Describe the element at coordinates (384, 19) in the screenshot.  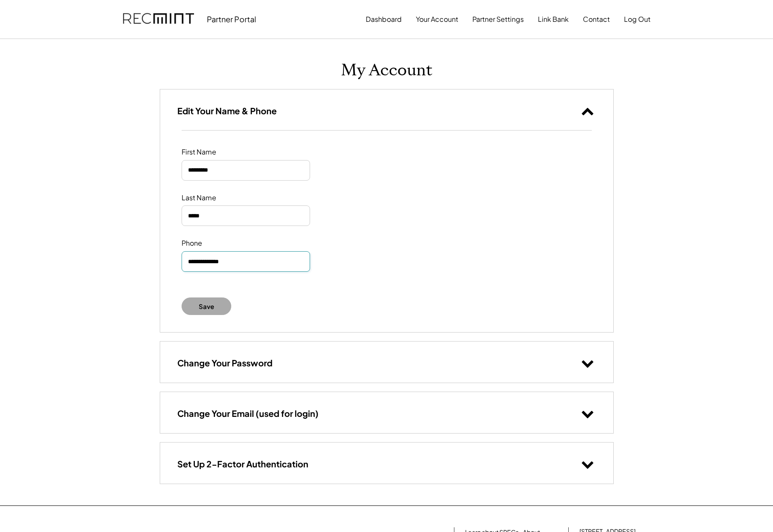
I see `button: Dashboard` at that location.